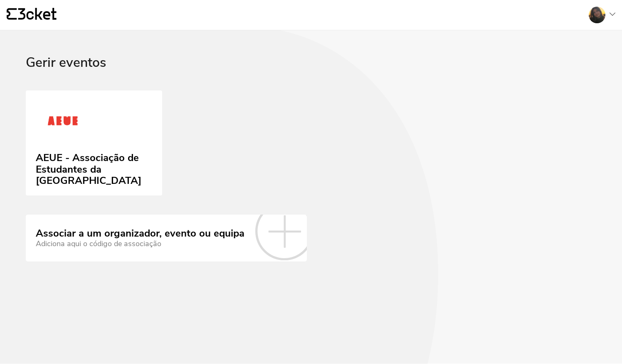 The width and height of the screenshot is (622, 364). Describe the element at coordinates (62, 122) in the screenshot. I see `img: AEUE - Associação de Estudantes da Universidade Europeia` at that location.